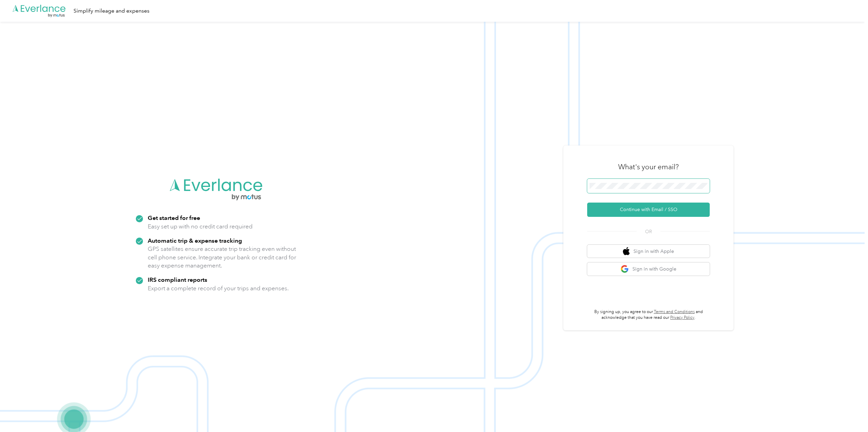  What do you see at coordinates (648, 269) in the screenshot?
I see `button: google logoSign in with Google` at bounding box center [648, 269].